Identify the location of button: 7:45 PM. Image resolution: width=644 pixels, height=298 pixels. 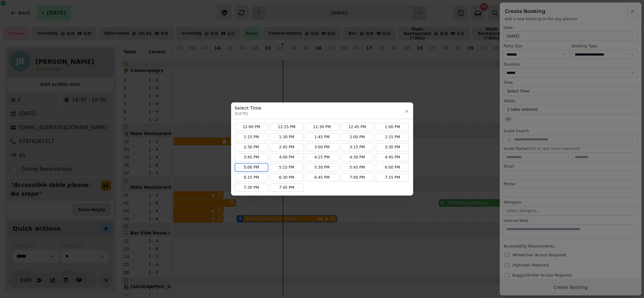
(287, 188).